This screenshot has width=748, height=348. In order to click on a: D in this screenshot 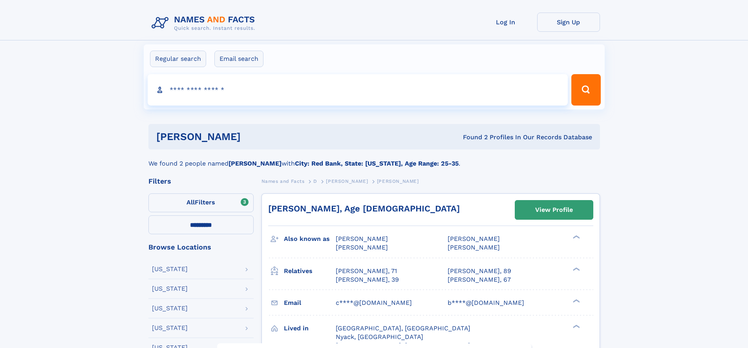, I will do `click(315, 181)`.